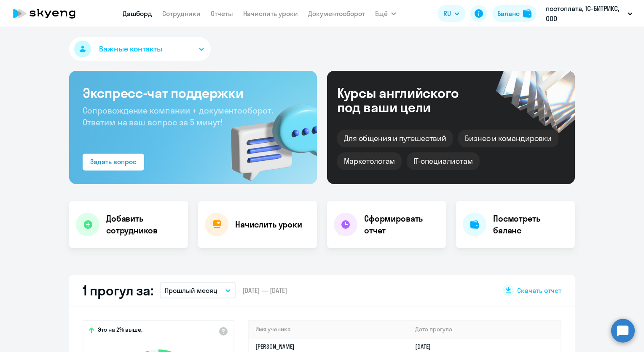 This screenshot has height=352, width=644. What do you see at coordinates (222, 13) in the screenshot?
I see `a: Отчеты` at bounding box center [222, 13].